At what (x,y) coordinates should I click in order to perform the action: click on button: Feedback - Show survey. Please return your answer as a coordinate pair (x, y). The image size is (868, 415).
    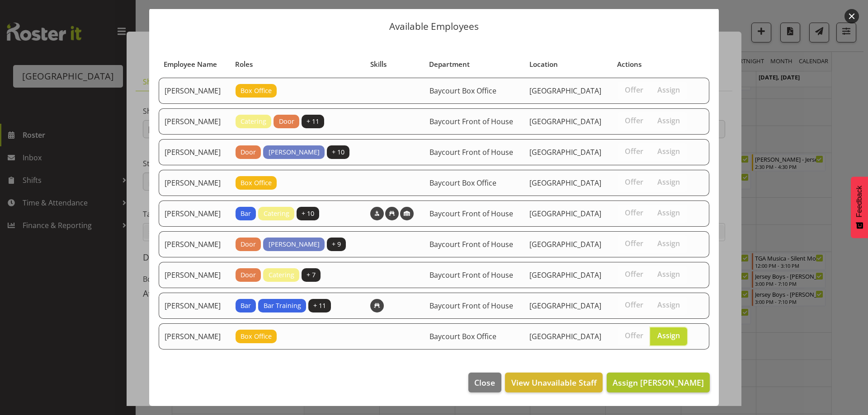
    Looking at the image, I should click on (859, 207).